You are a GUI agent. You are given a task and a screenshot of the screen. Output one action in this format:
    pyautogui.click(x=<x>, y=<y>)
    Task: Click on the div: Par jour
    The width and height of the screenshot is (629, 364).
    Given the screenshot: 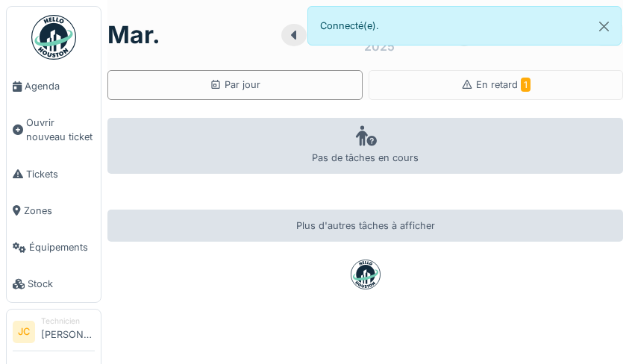 What is the action you would take?
    pyautogui.click(x=235, y=84)
    